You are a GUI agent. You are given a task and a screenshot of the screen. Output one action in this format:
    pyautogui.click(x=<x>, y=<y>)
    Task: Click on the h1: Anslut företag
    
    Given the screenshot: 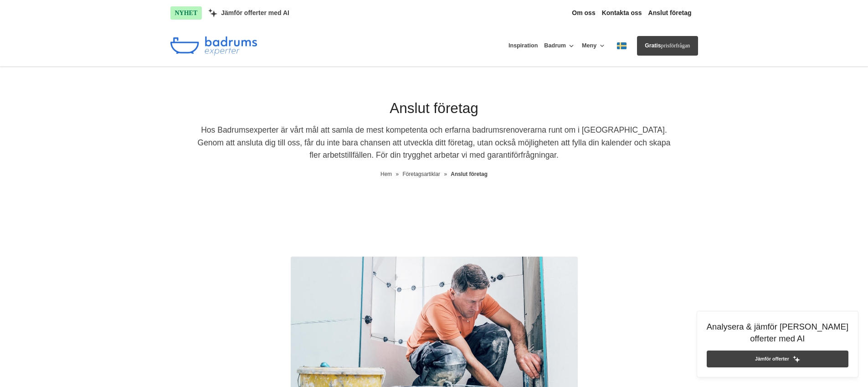 What is the action you would take?
    pyautogui.click(x=434, y=111)
    